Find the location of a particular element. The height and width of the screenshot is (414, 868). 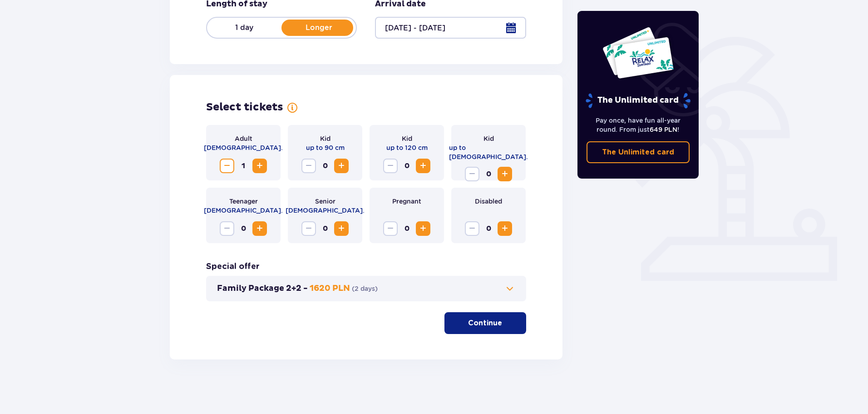

p: Pay once, have fun all-year round. From just ! is located at coordinates (638, 125).